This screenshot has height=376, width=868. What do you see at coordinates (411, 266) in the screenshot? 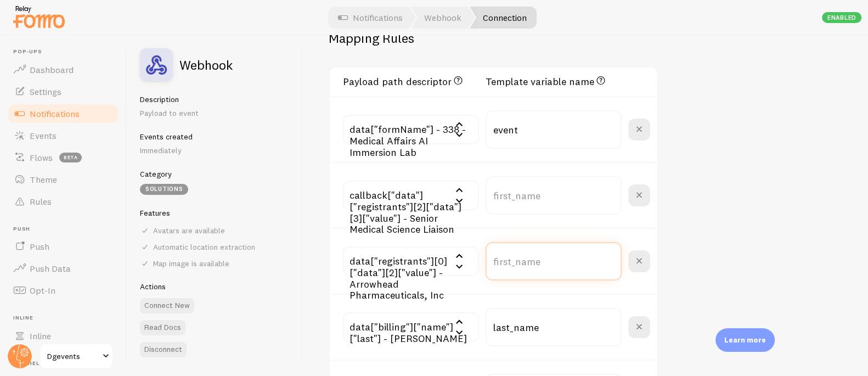
I see `div: data["registrants"][0]["data"][2]["value"] - Arrowhead Pharmaceuticals, Inc` at bounding box center [411, 266].